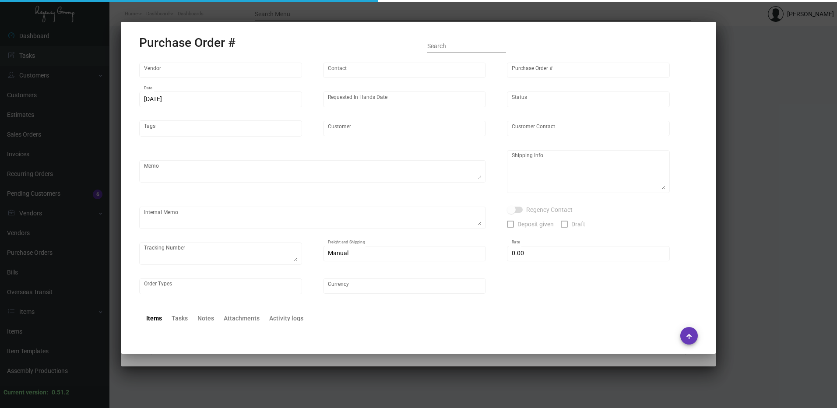 The height and width of the screenshot is (408, 837). What do you see at coordinates (26, 392) in the screenshot?
I see `div: Current version:` at bounding box center [26, 392].